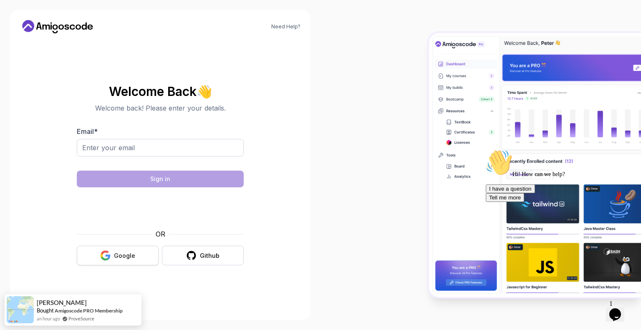  Describe the element at coordinates (535, 165) in the screenshot. I see `img: Amigoscode Dashboard` at that location.